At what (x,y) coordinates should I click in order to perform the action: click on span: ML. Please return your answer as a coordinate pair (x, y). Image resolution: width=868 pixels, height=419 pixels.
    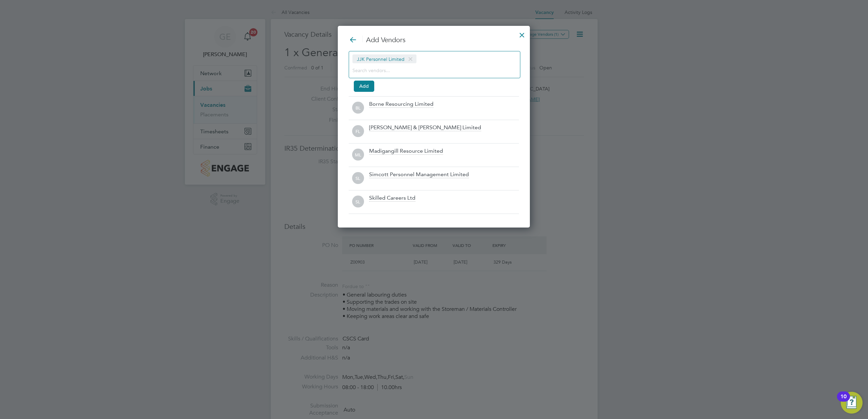
    Looking at the image, I should click on (358, 154).